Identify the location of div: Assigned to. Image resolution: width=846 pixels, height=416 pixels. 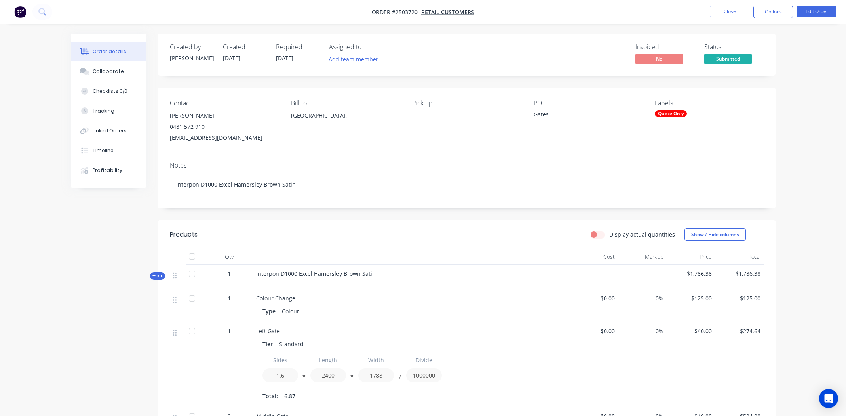
(369, 47).